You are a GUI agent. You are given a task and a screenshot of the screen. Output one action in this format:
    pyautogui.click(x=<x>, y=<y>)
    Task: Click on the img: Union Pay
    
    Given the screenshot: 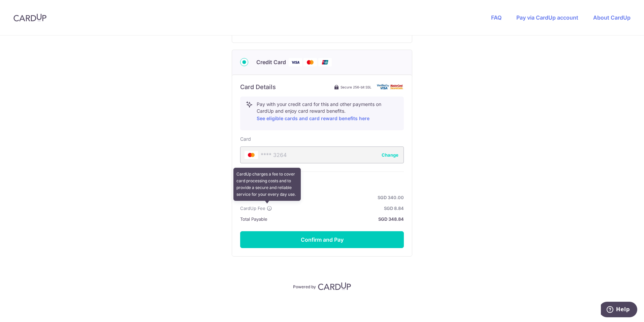 What is the action you would take?
    pyautogui.click(x=325, y=62)
    